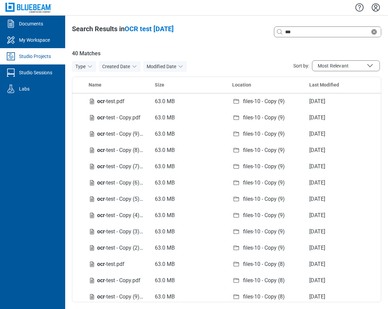 Image resolution: width=388 pixels, height=309 pixels. Describe the element at coordinates (123, 29) in the screenshot. I see `div: Search Results in` at that location.